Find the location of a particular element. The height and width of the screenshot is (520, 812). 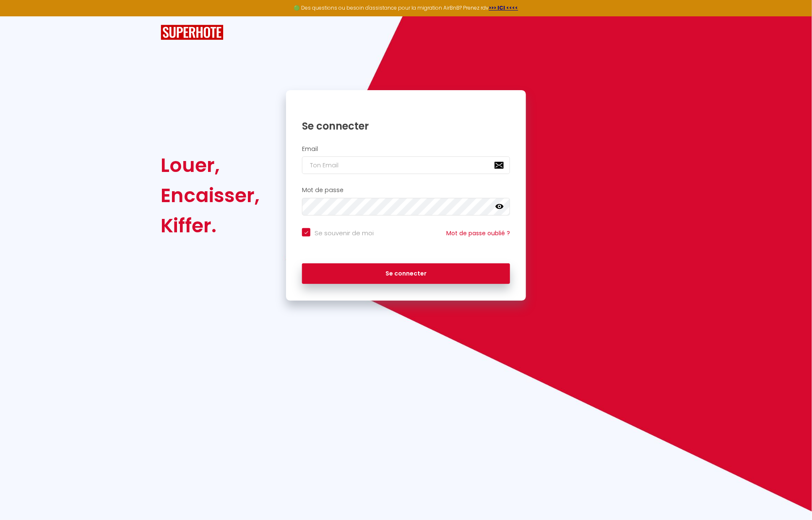

a: Mot de passe oublié ? is located at coordinates (478, 233).